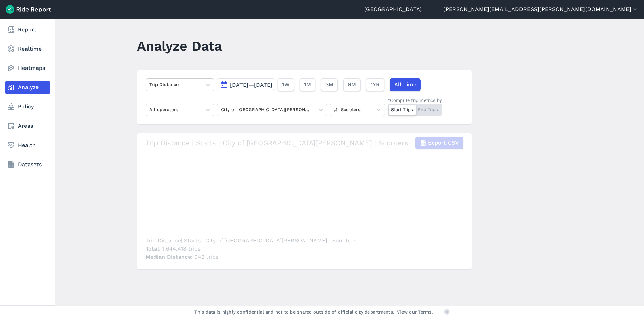 This screenshot has height=318, width=644. What do you see at coordinates (28, 126) in the screenshot?
I see `a: Areas` at bounding box center [28, 126].